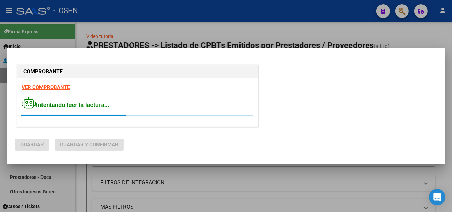 This screenshot has height=212, width=452. I want to click on strong: VER COMPROBANTE, so click(46, 87).